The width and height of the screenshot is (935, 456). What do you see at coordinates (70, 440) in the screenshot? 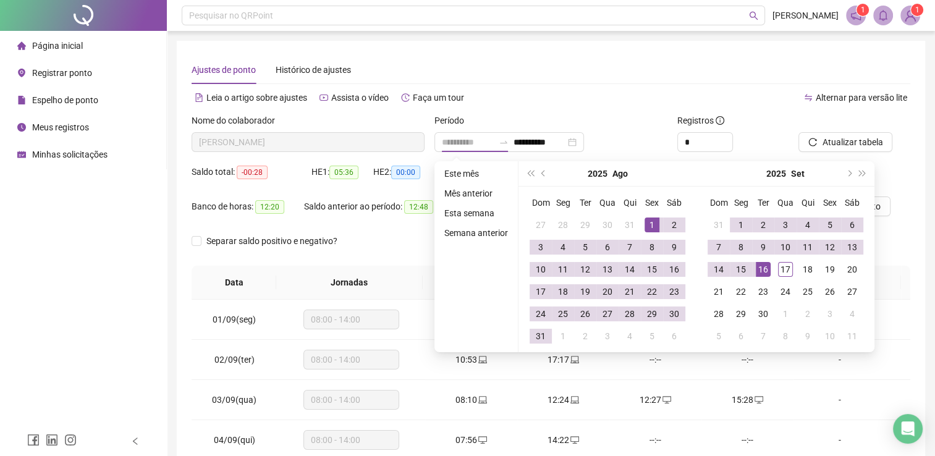
I see `span: instagram` at bounding box center [70, 440].